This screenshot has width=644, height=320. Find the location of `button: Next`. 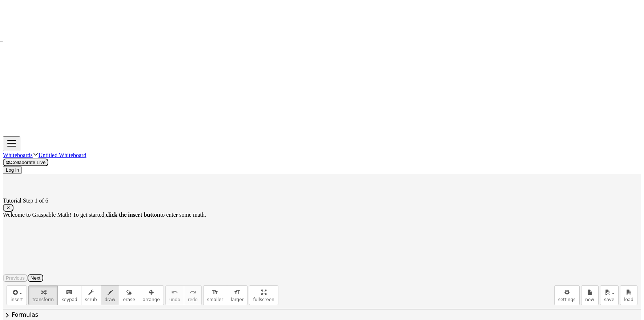

button: Next is located at coordinates (35, 278).